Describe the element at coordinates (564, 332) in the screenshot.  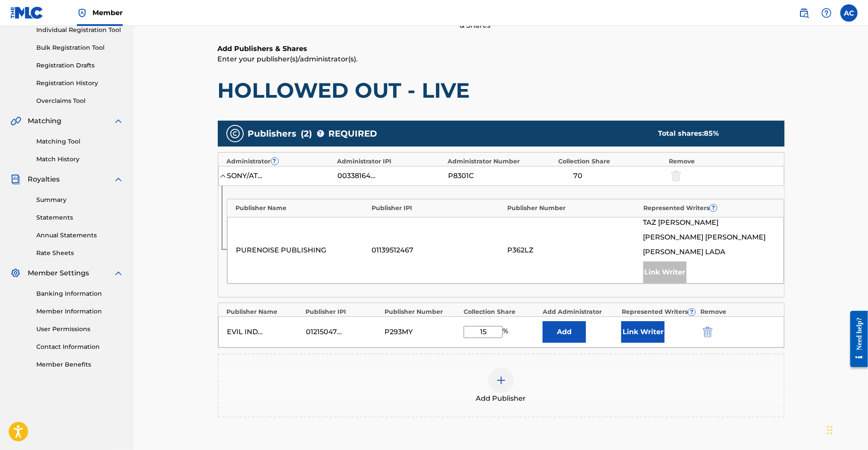
I see `button: Add` at that location.